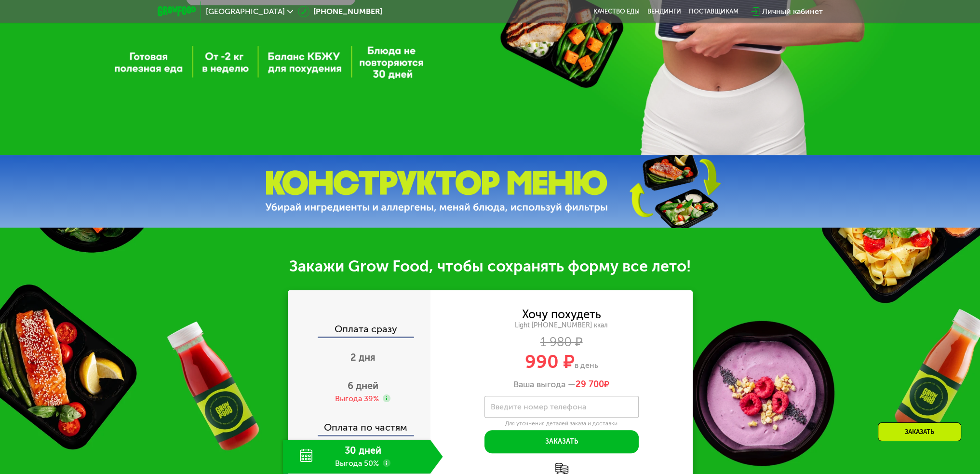  Describe the element at coordinates (538, 407) in the screenshot. I see `label: Введите номер телефона` at that location.